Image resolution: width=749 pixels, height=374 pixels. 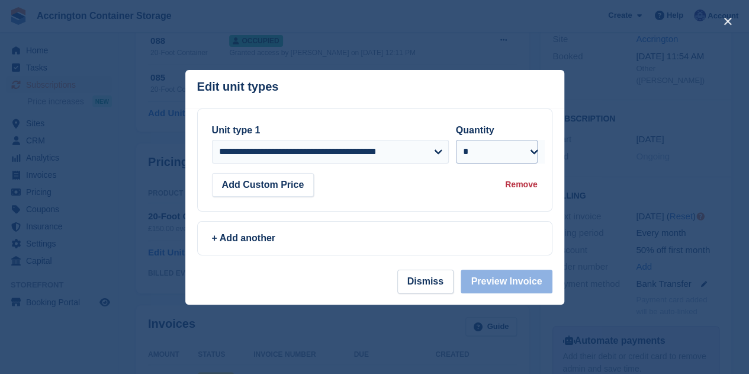 What do you see at coordinates (263, 185) in the screenshot?
I see `button: Add Custom Price` at bounding box center [263, 185].